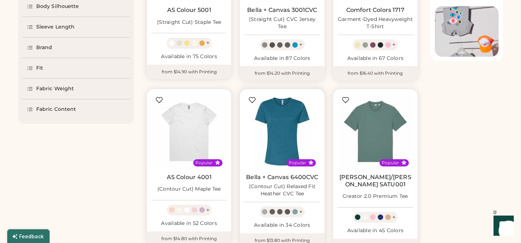 This screenshot has height=243, width=521. What do you see at coordinates (189, 10) in the screenshot?
I see `a: AS Colour 5001` at bounding box center [189, 10].